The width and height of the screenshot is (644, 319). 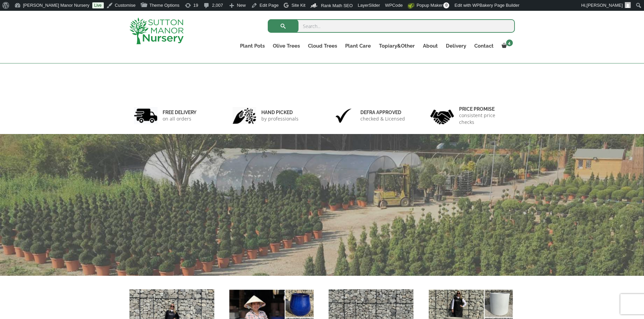 I want to click on p: on all orders, so click(x=179, y=119).